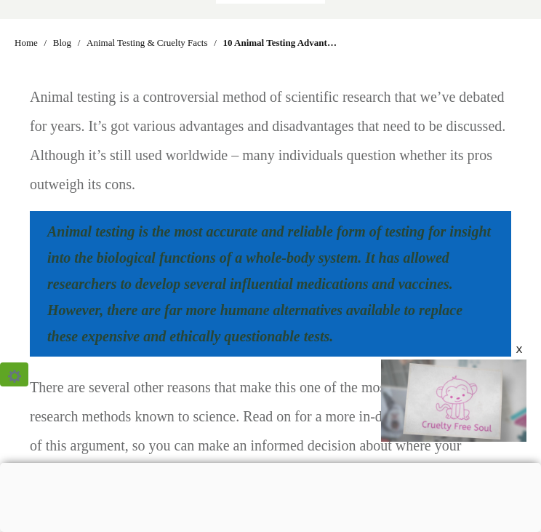 The image size is (541, 532). Describe the element at coordinates (519, 349) in the screenshot. I see `div: x` at that location.